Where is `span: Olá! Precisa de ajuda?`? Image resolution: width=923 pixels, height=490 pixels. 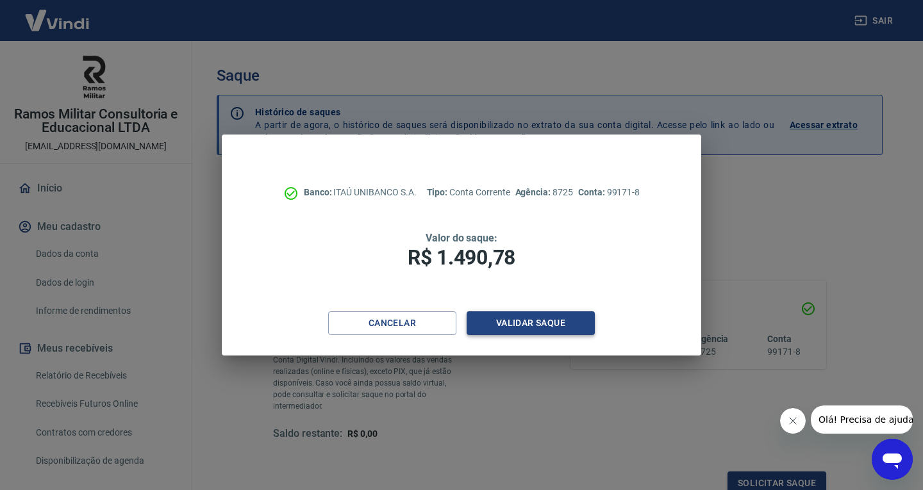 span: Olá! Precisa de ajuda? is located at coordinates (58, 14).